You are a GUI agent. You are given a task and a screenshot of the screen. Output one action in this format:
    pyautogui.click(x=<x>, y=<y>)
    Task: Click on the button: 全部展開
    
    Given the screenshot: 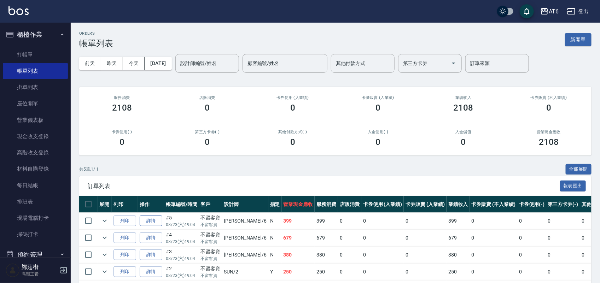 What is the action you would take?
    pyautogui.click(x=578, y=169)
    